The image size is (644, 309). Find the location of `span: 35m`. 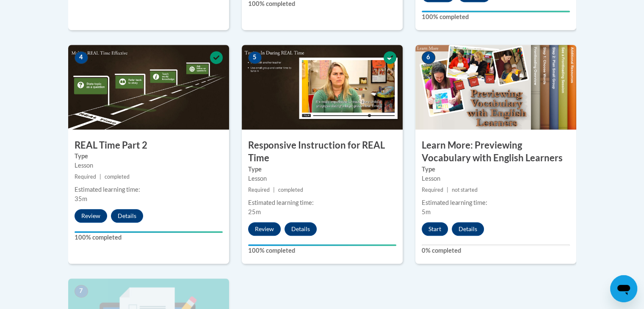

span: 35m is located at coordinates (81, 198).